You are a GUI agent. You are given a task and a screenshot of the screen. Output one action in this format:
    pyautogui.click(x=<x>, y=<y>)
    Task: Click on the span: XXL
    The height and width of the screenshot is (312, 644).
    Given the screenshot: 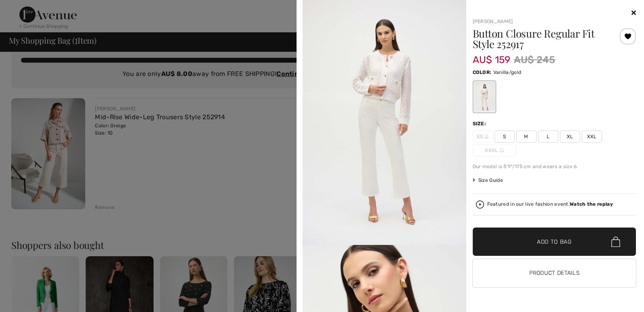 What is the action you would take?
    pyautogui.click(x=592, y=136)
    